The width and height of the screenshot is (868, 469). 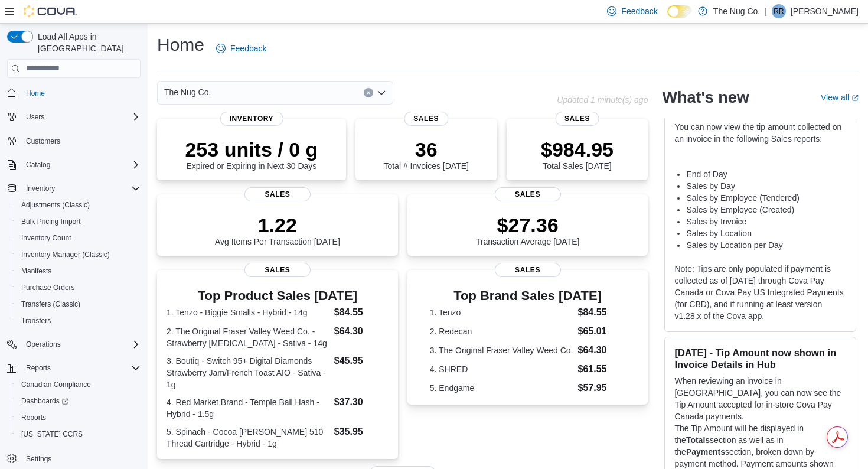 I want to click on dt: 3. Boutiq - Switch 95+ Digital Diamonds Strawberry Jam/French Toast AIO - Sativa - 1g, so click(x=248, y=372).